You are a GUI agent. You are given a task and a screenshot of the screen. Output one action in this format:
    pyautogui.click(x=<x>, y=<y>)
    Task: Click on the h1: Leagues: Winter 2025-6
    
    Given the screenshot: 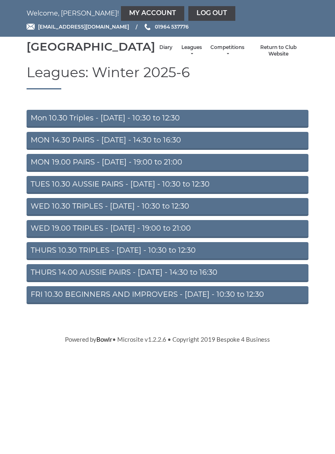 What is the action you would take?
    pyautogui.click(x=167, y=77)
    